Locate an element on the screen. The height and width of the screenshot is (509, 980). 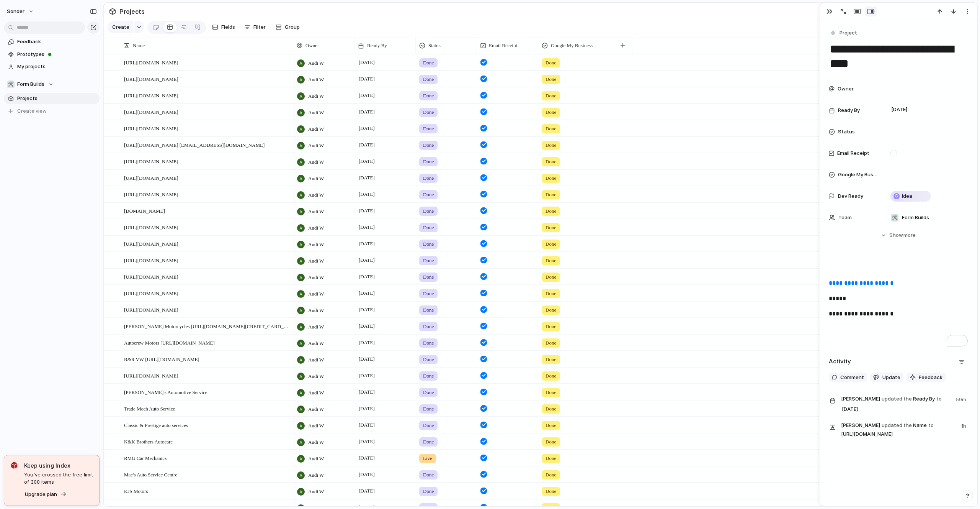
button: Showmore is located at coordinates (898, 235).